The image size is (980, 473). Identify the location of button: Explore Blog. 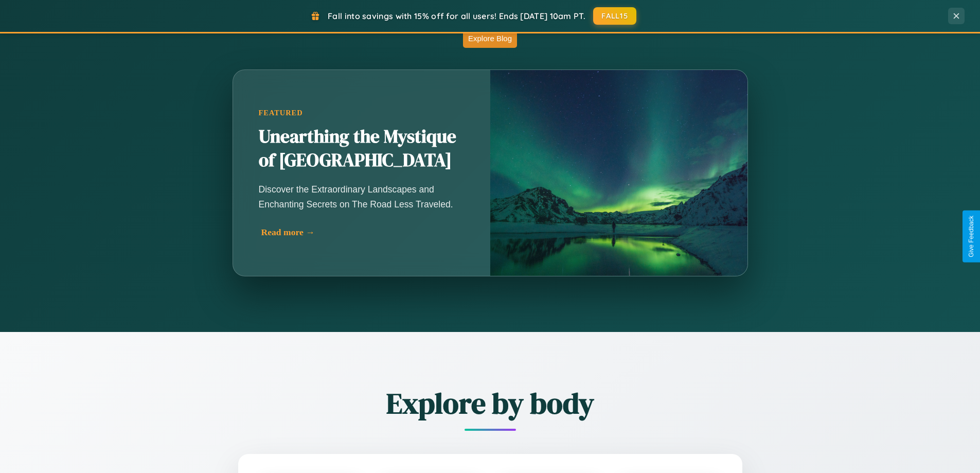
(490, 38).